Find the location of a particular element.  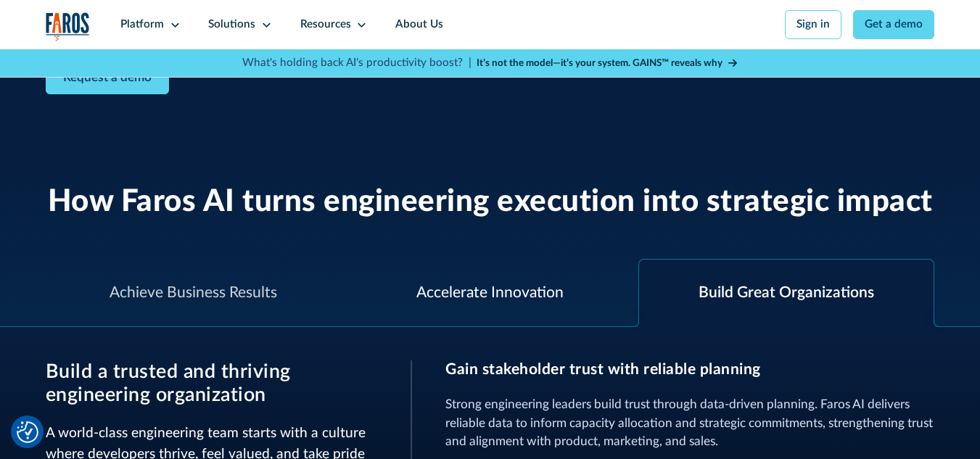

strong: It’s not the model—it’s your system. GAINS™ reveals why is located at coordinates (599, 63).